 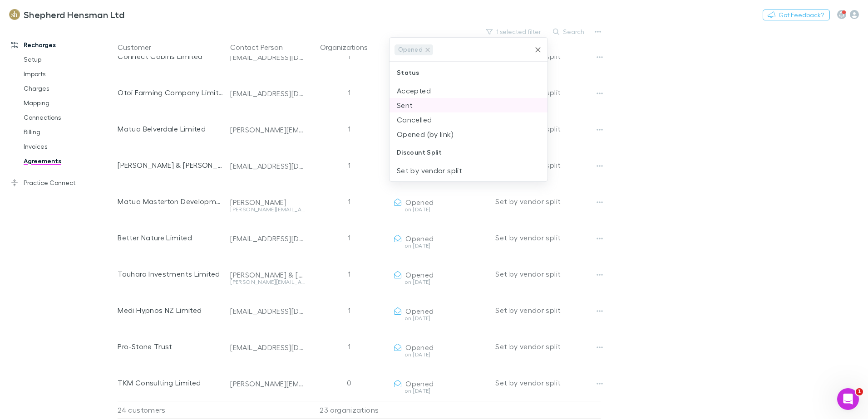 What do you see at coordinates (468, 135) in the screenshot?
I see `li: Opened (by link)` at bounding box center [468, 135].